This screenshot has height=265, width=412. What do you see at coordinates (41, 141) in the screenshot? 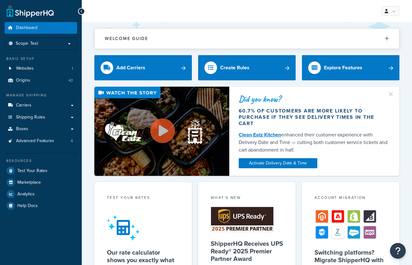
I see `li: Advanced Features` at bounding box center [41, 141].